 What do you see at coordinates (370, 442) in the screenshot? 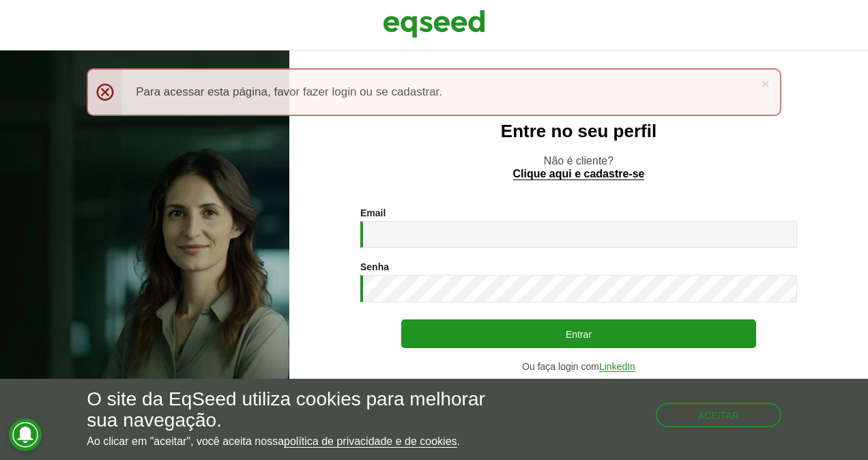
I see `a: política de privacidade e de cookies` at bounding box center [370, 442].